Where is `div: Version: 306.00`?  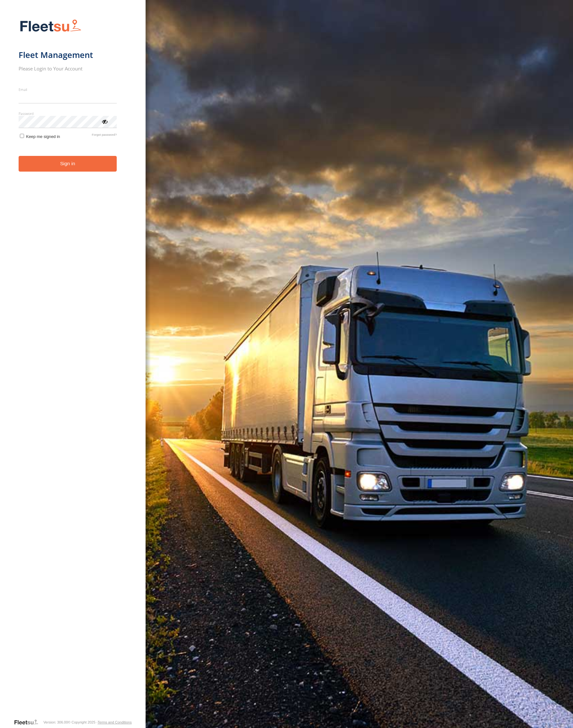
div: Version: 306.00 is located at coordinates (56, 723).